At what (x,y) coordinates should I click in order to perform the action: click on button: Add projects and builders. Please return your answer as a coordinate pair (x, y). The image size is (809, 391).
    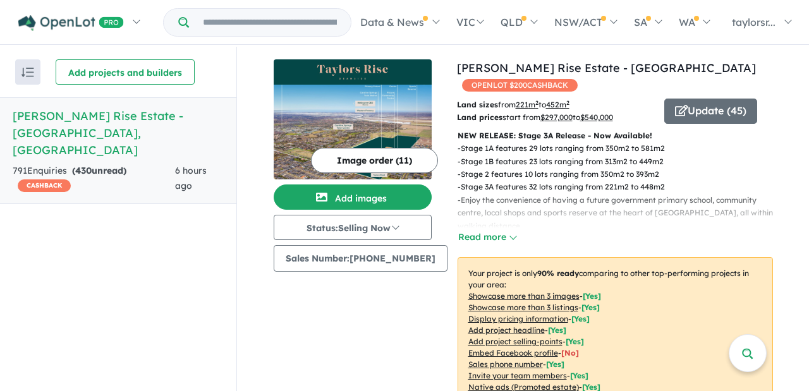
    Looking at the image, I should click on (125, 72).